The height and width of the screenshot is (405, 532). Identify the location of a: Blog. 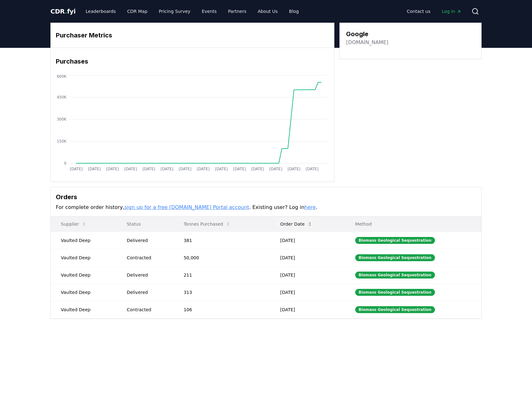
(293, 11).